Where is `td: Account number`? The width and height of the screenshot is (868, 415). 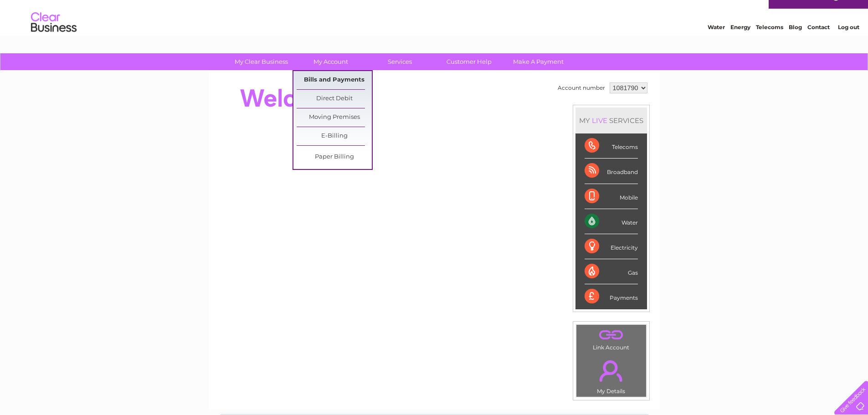 td: Account number is located at coordinates (581, 88).